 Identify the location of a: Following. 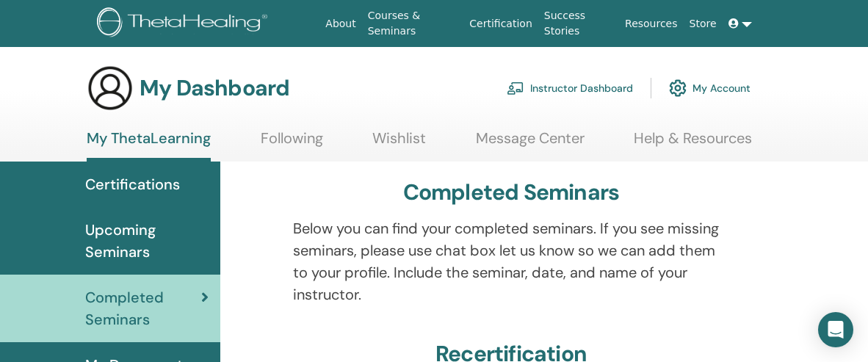
(291, 144).